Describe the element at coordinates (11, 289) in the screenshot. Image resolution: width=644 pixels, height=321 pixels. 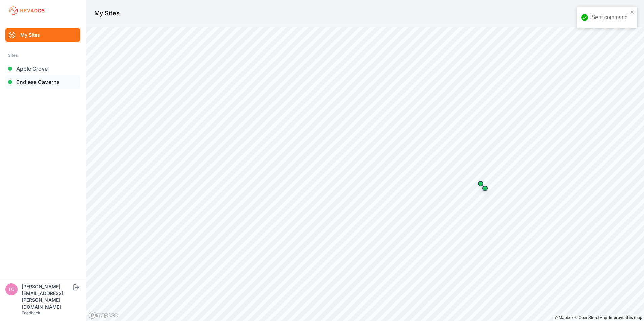
I see `img: tomasz.barcz@energix-group.com` at that location.